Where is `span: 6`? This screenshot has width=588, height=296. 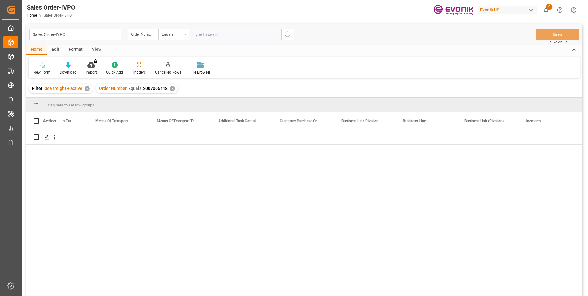
span: 6 is located at coordinates (549, 7).